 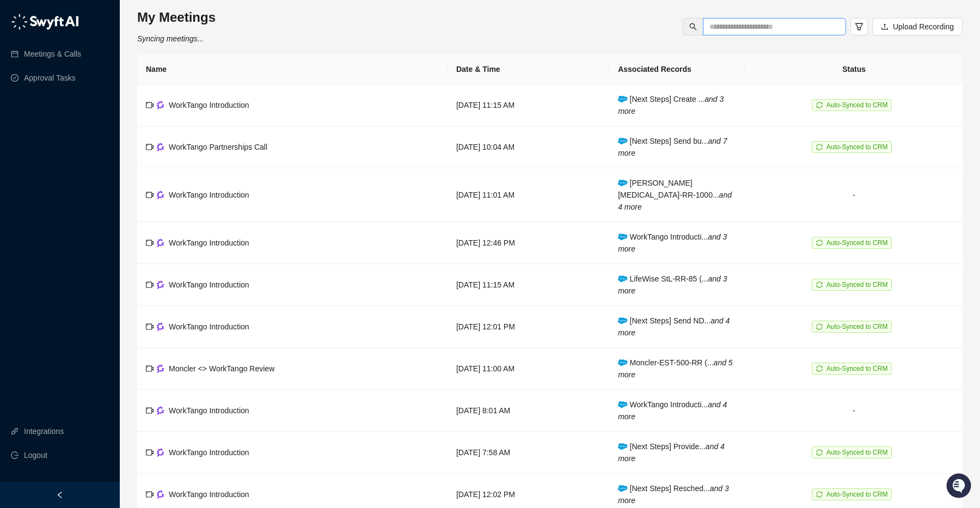 What do you see at coordinates (675, 369) in the screenshot?
I see `i: and 5 more` at bounding box center [675, 369].